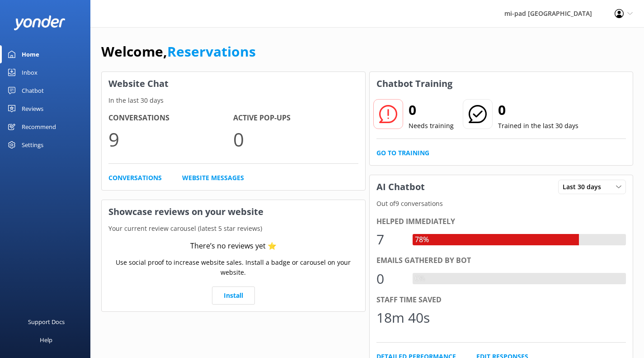 This screenshot has height=358, width=644. I want to click on p: 9, so click(171, 139).